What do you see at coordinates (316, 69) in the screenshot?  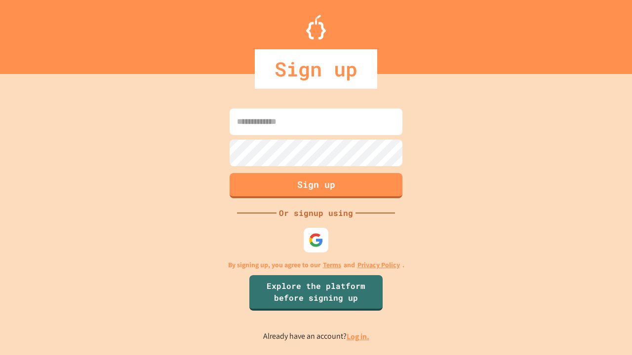 I see `div: Sign up` at bounding box center [316, 69].